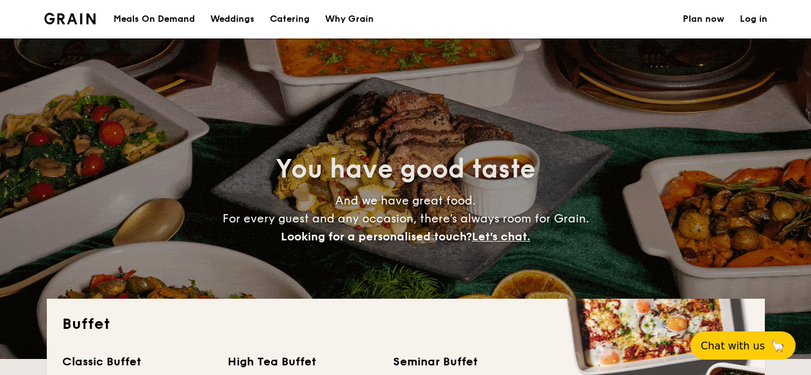 This screenshot has height=375, width=811. What do you see at coordinates (376, 237) in the screenshot?
I see `span: Looking for a personalised touch?` at bounding box center [376, 237].